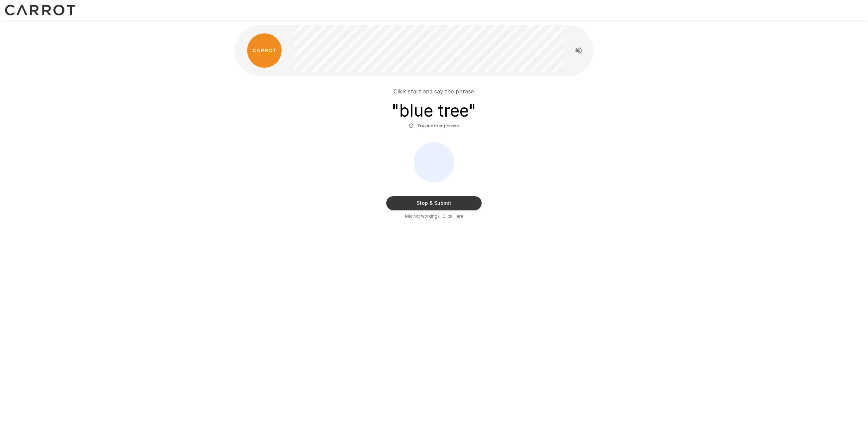 This screenshot has width=868, height=445. I want to click on button: Read questions aloud, so click(578, 50).